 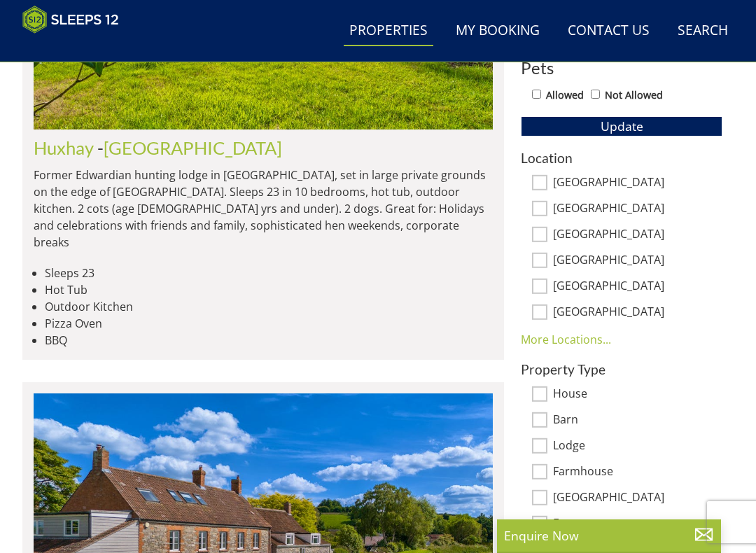 What do you see at coordinates (638, 473) in the screenshot?
I see `label: Farmhouse` at bounding box center [638, 473].